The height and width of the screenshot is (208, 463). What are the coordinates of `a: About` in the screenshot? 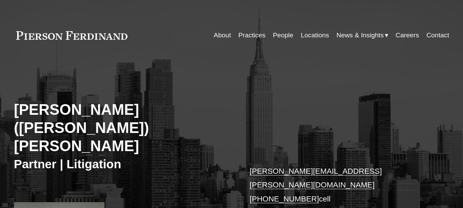 It's located at (223, 35).